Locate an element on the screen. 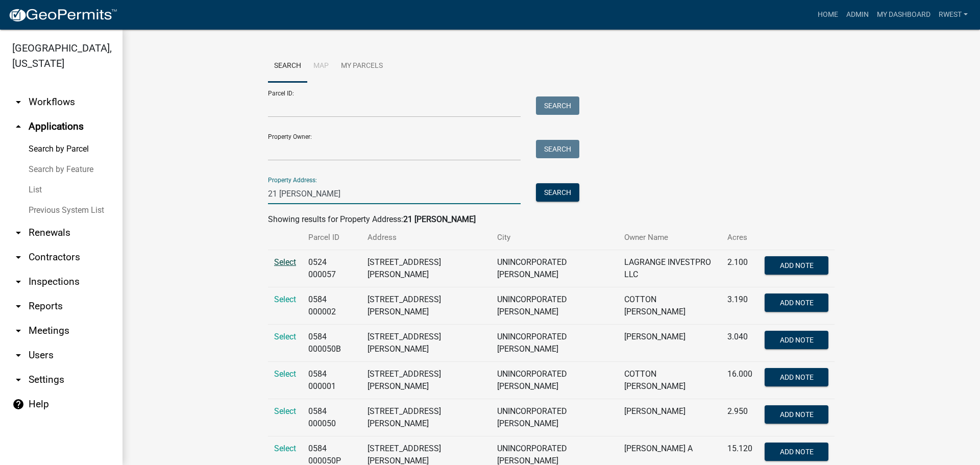 The image size is (980, 465). a: Search is located at coordinates (287, 66).